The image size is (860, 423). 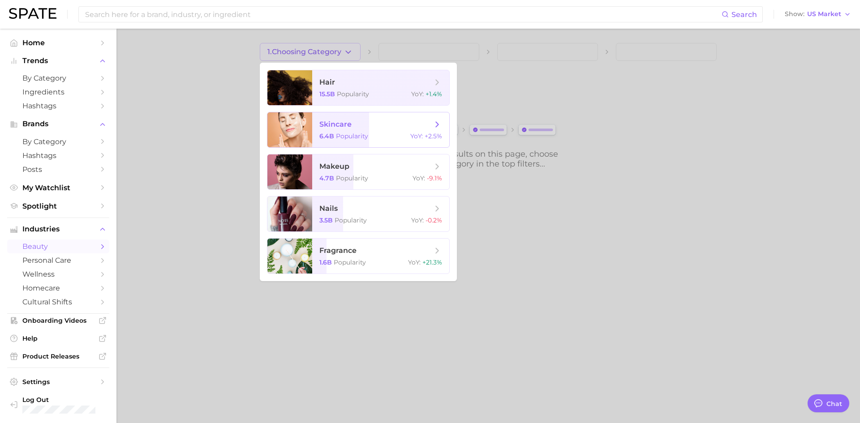 What do you see at coordinates (58, 92) in the screenshot?
I see `span: Ingredients` at bounding box center [58, 92].